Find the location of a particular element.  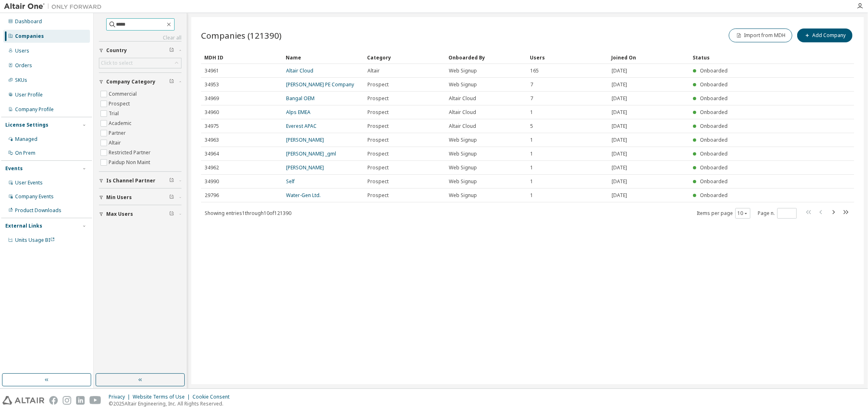

a: Altair Cloud is located at coordinates (299, 70).